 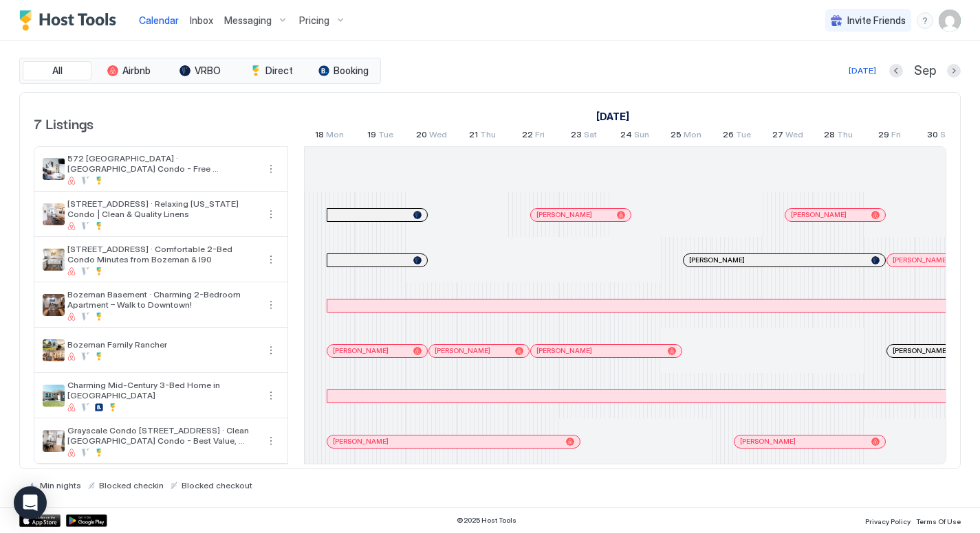 What do you see at coordinates (584, 136) in the screenshot?
I see `a: August 23, 2025` at bounding box center [584, 136].